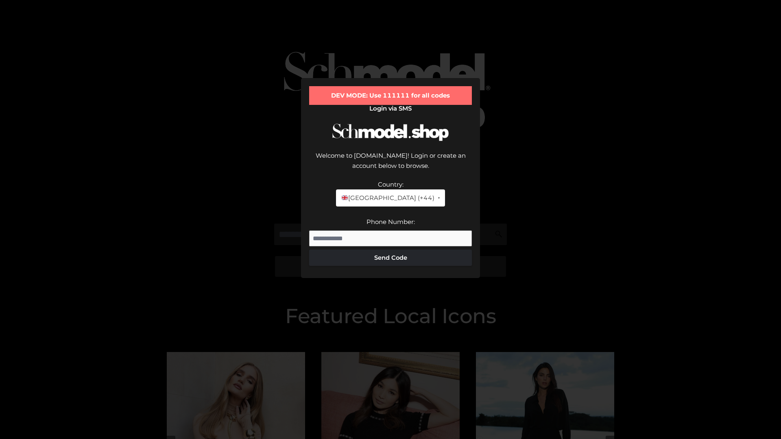 The width and height of the screenshot is (781, 439). I want to click on label: Country:, so click(391, 184).